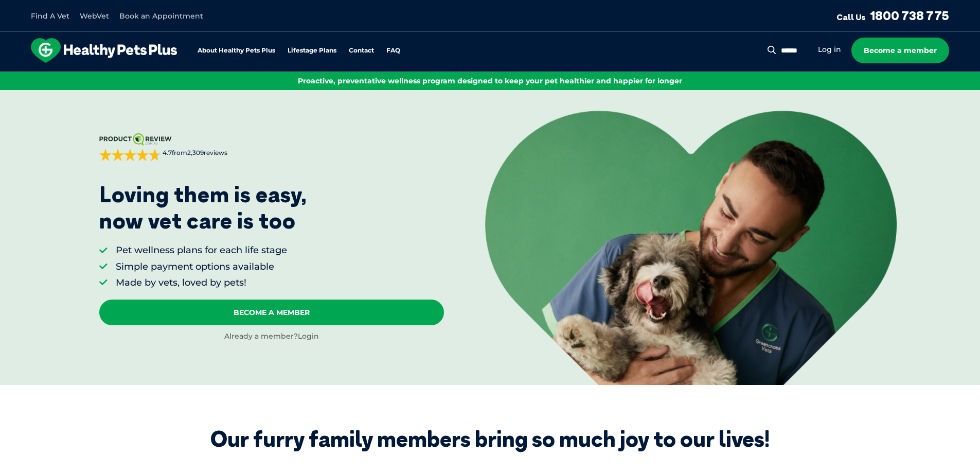 The width and height of the screenshot is (980, 473). I want to click on span: 2,309 reviews, so click(207, 152).